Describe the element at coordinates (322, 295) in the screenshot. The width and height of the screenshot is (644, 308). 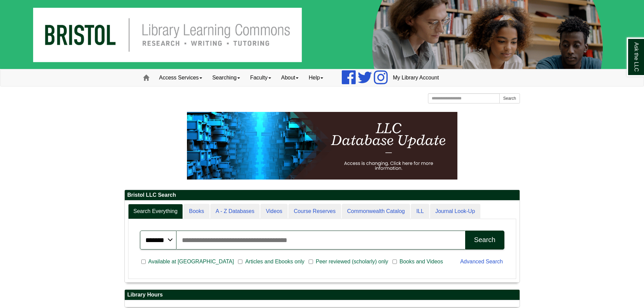
I see `h2: Library Hours` at that location.